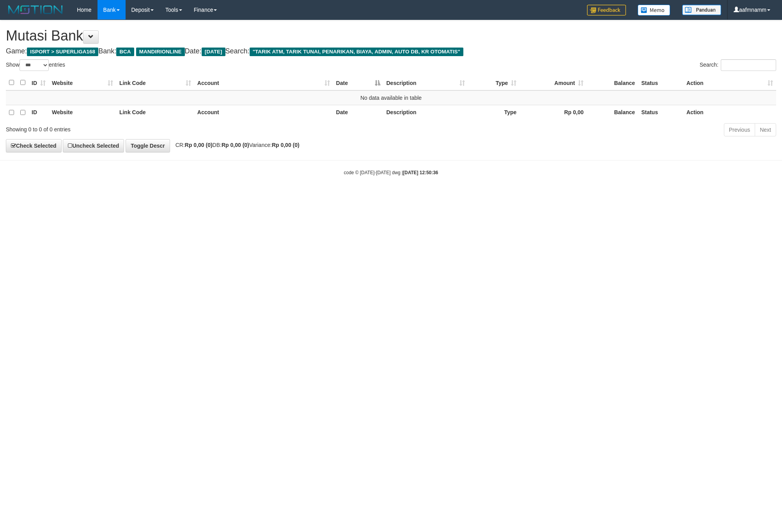  Describe the element at coordinates (83, 83) in the screenshot. I see `th: Website: activate to sort column ascending` at that location.